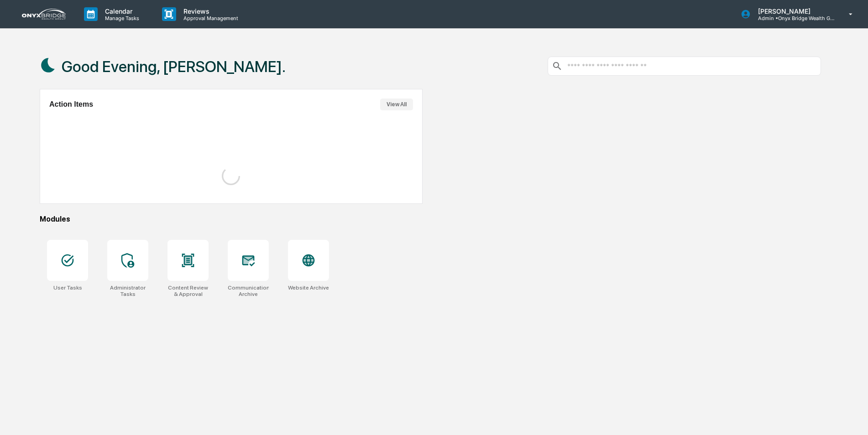 This screenshot has height=435, width=868. I want to click on a: View All, so click(396, 104).